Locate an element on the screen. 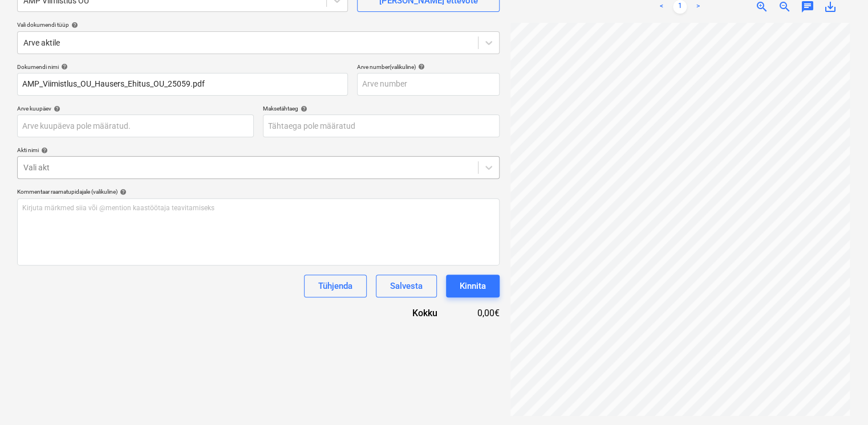 The width and height of the screenshot is (868, 425). div: Maksetähtaeg is located at coordinates (381, 109).